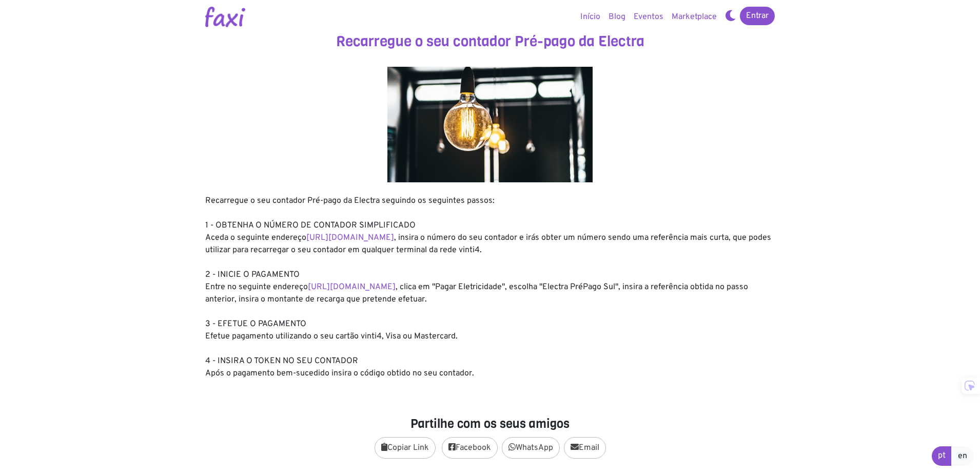 The height and width of the screenshot is (472, 980). Describe the element at coordinates (694, 17) in the screenshot. I see `a: Marketplace` at that location.